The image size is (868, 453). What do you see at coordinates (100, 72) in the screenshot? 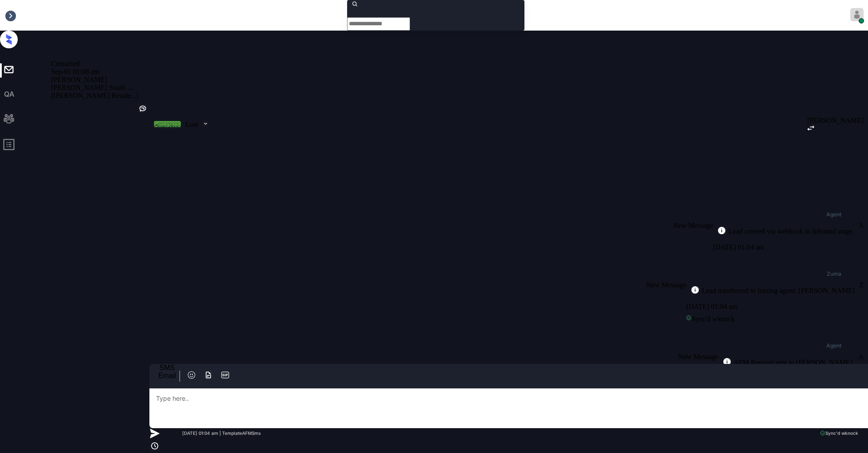
I see `div: Sep-01 01:08 am` at bounding box center [100, 72].